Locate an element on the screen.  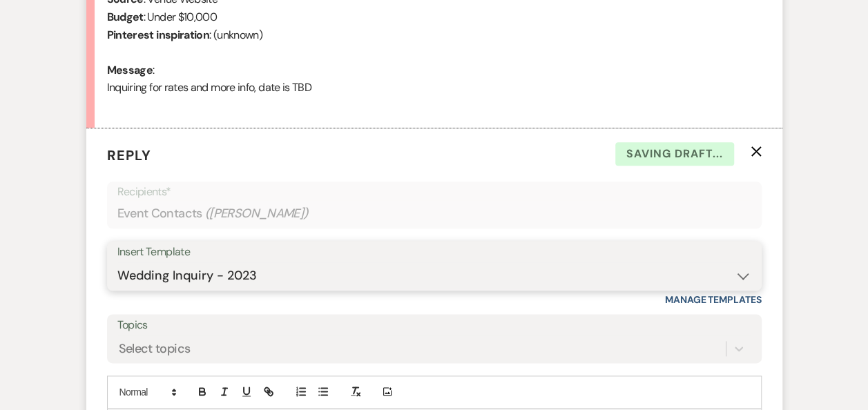
p: Recipients* is located at coordinates (435, 192).